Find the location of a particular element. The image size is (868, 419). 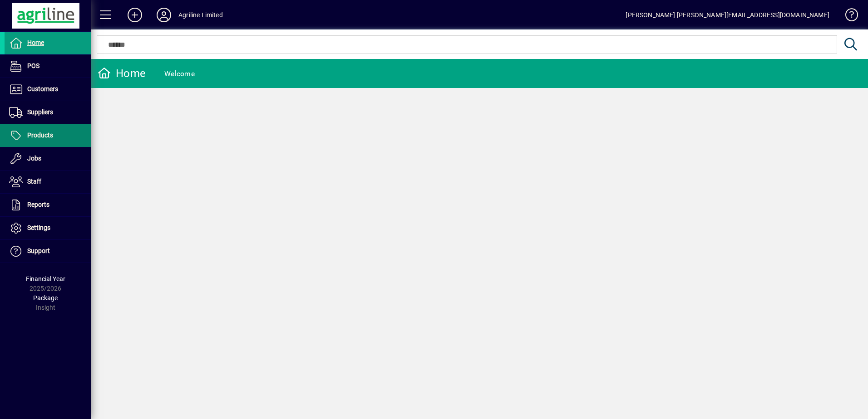

span: Package is located at coordinates (45, 298).